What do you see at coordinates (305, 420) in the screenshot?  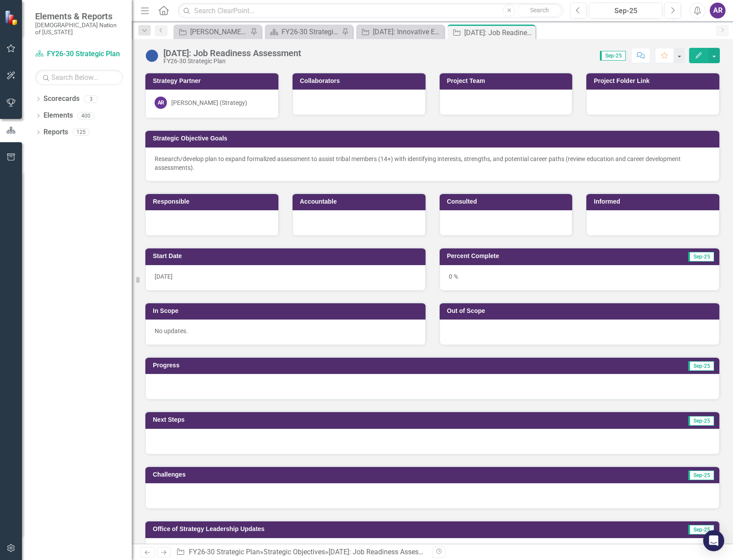 I see `h3: Next Steps` at bounding box center [305, 420].